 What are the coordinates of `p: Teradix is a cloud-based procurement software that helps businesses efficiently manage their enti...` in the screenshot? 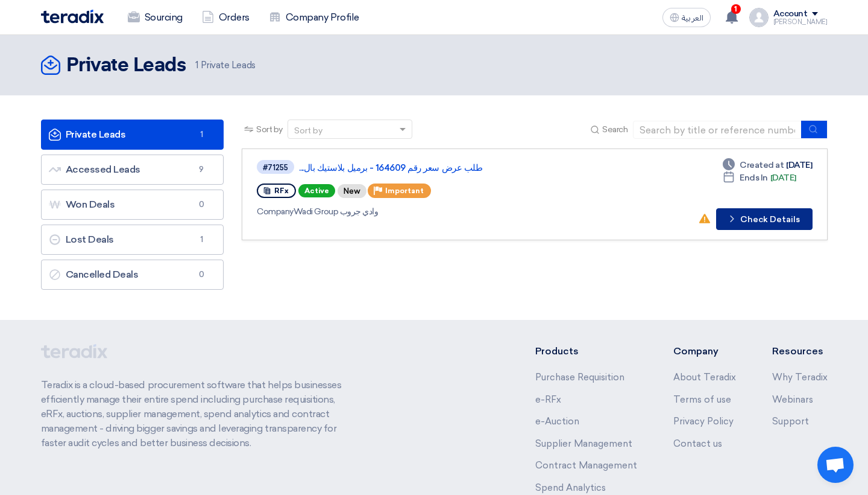 It's located at (198, 414).